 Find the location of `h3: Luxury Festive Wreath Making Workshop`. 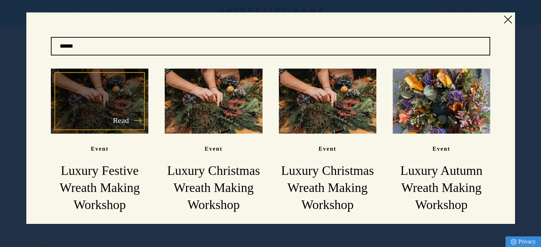

h3: Luxury Festive Wreath Making Workshop is located at coordinates (100, 188).